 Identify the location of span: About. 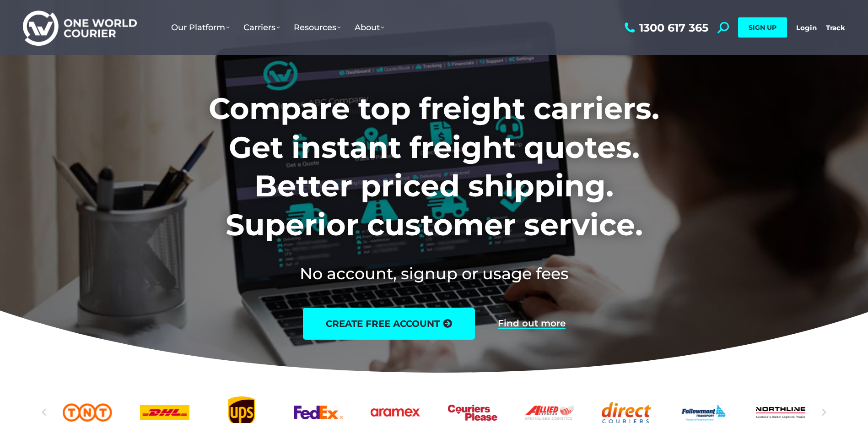
(369, 28).